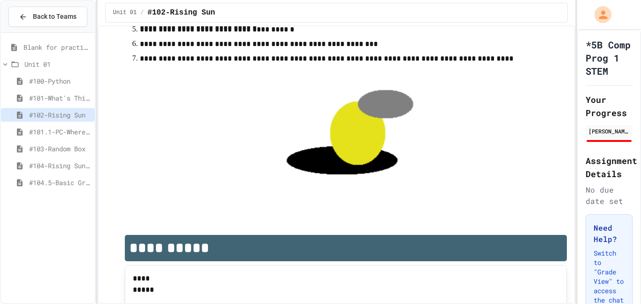 This screenshot has width=641, height=304. Describe the element at coordinates (60, 182) in the screenshot. I see `span: #104.5-Basic Graphics Review` at that location.